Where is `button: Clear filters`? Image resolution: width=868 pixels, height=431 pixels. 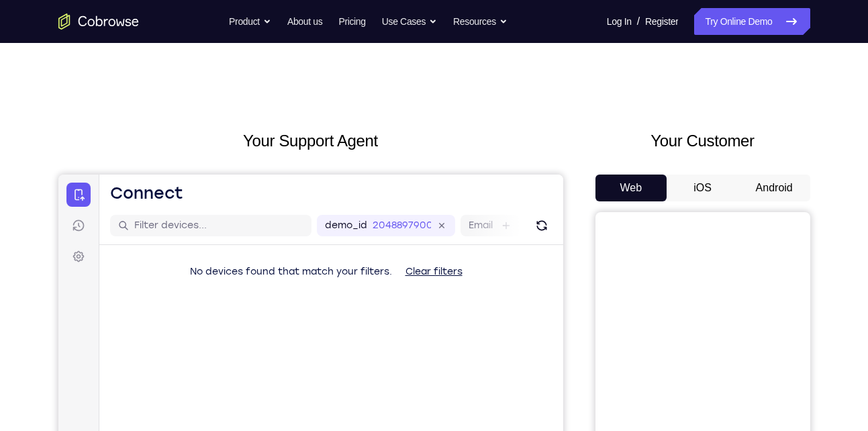
button: Clear filters is located at coordinates (375, 98).